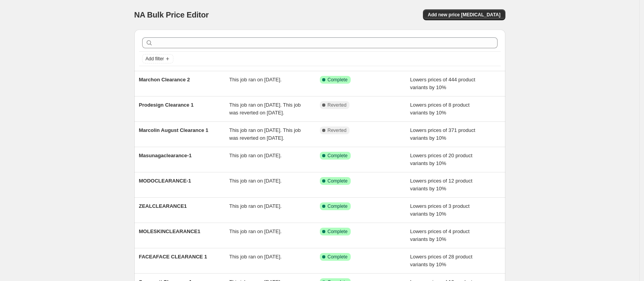 The height and width of the screenshot is (281, 644). What do you see at coordinates (439, 108) in the screenshot?
I see `span: Lowers prices of 8 product variants by 10%` at bounding box center [439, 108].